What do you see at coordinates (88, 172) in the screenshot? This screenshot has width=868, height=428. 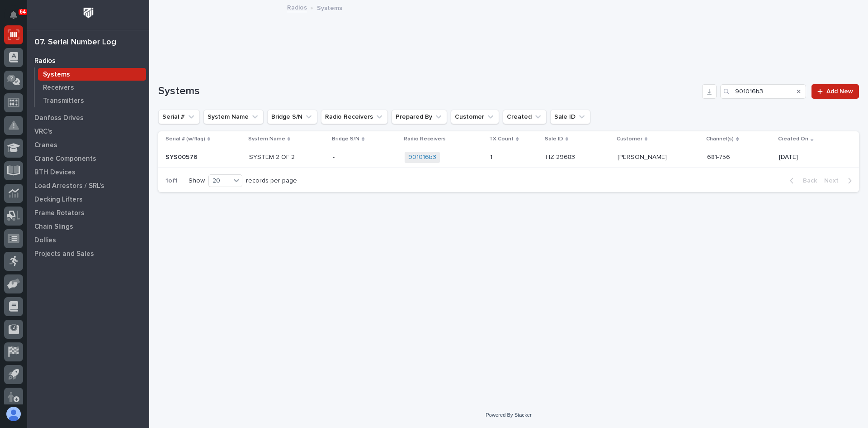 I see `a: BTH Devices` at bounding box center [88, 172].